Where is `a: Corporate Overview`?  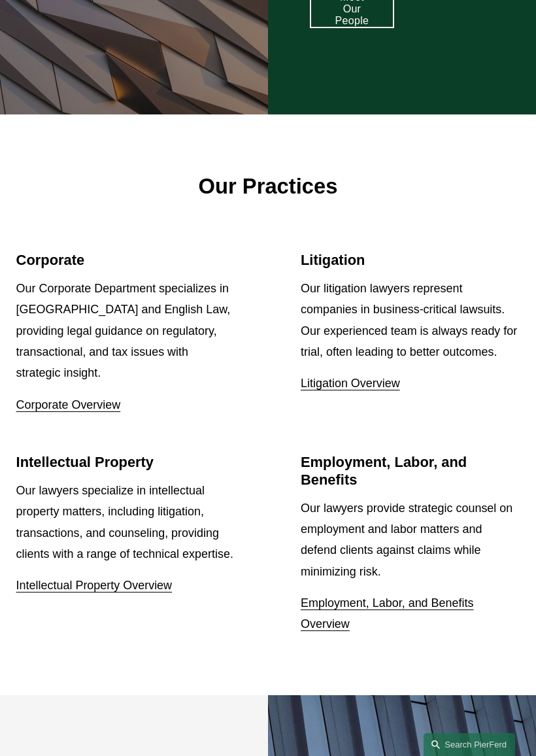 a: Corporate Overview is located at coordinates (68, 405).